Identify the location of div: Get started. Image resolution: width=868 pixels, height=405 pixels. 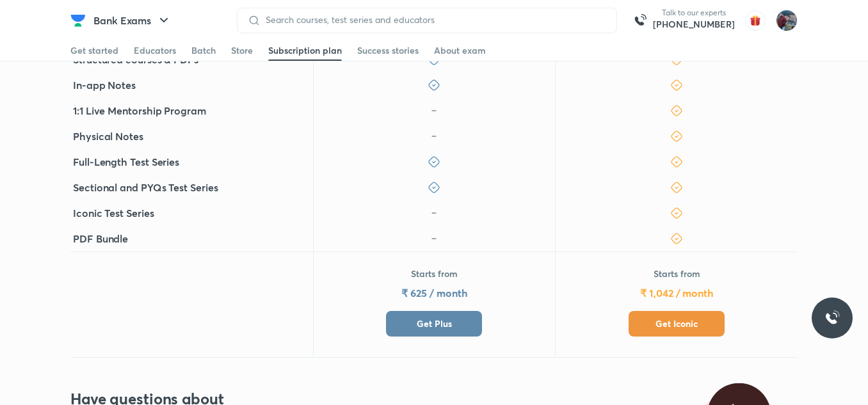
(94, 50).